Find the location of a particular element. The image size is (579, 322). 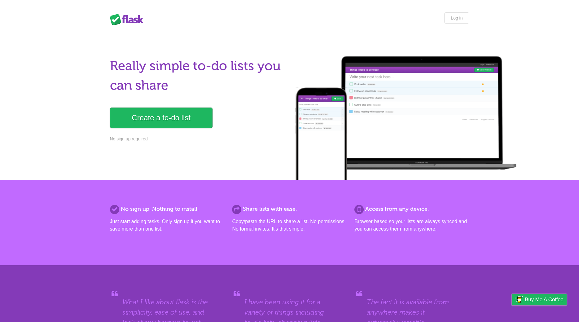

h2: No sign up. Nothing to install. is located at coordinates (167, 209).